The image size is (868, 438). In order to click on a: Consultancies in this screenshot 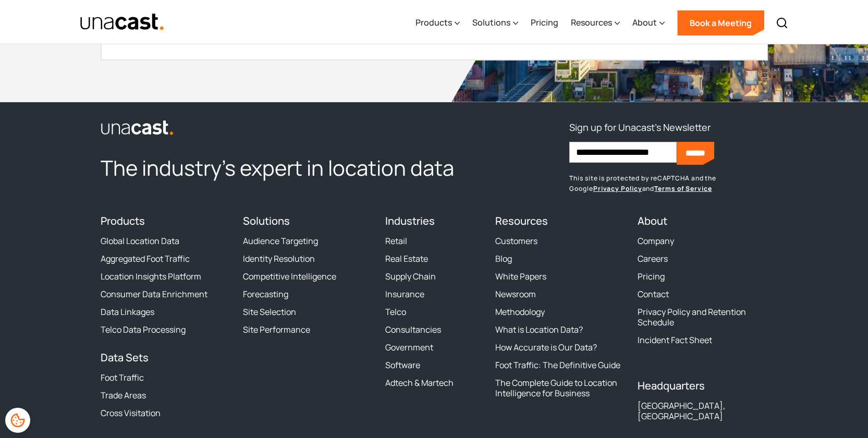, I will do `click(413, 329)`.